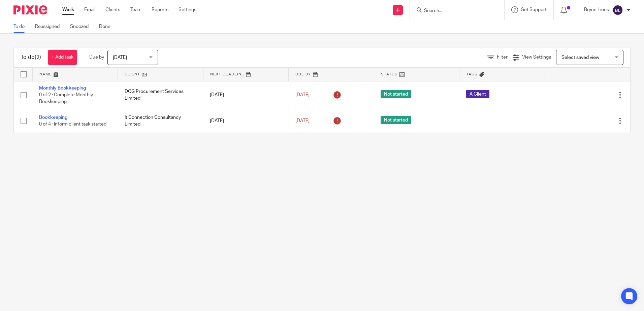 This screenshot has height=311, width=644. I want to click on span: A Client, so click(477, 94).